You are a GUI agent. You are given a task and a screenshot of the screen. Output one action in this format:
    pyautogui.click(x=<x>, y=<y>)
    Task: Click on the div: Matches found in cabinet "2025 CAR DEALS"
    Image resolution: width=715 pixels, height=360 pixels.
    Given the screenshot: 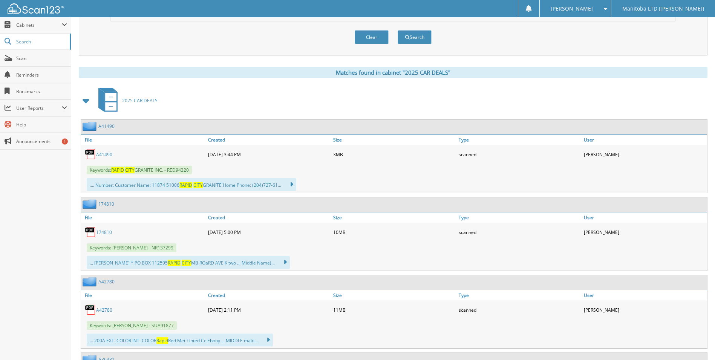 What is the action you would take?
    pyautogui.click(x=393, y=72)
    